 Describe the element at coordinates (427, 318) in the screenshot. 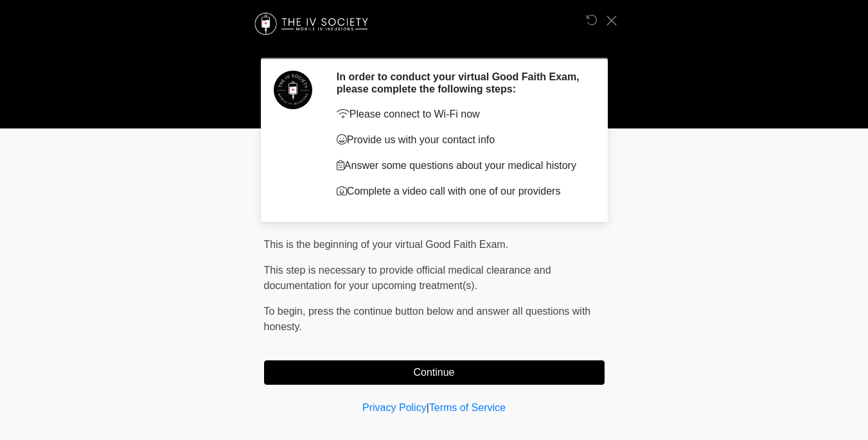

I see `span: To begin, ﻿﻿﻿﻿﻿﻿﻿press the continue button below and answer all questions with honesty.` at that location.